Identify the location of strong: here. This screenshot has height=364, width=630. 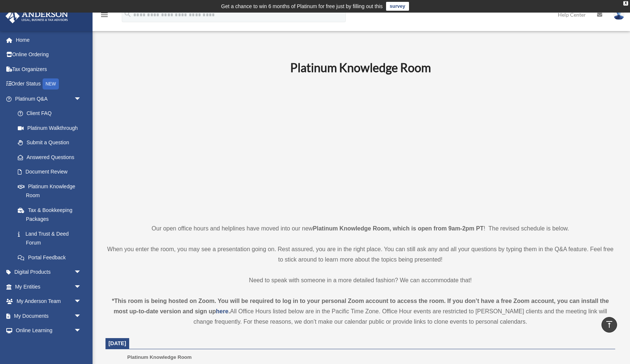
(222, 311).